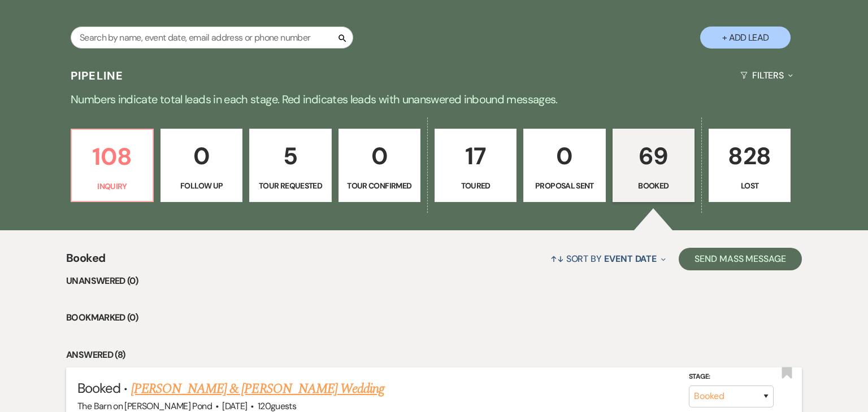  Describe the element at coordinates (564, 186) in the screenshot. I see `p: Proposal Sent` at that location.